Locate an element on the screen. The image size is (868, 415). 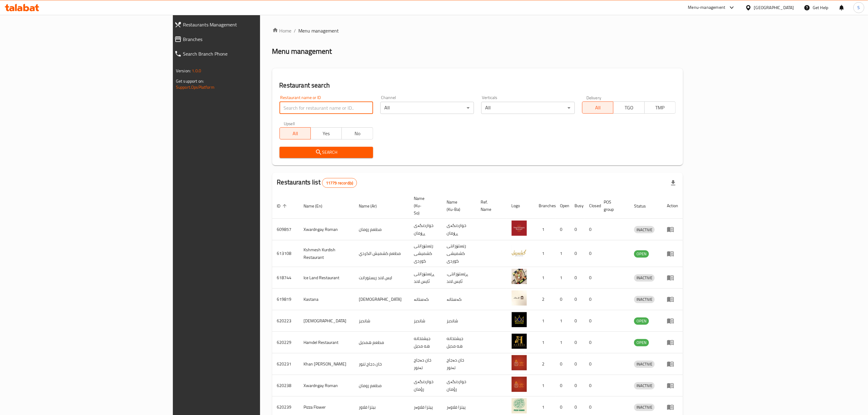
td: Xwardngay Roman is located at coordinates (326, 386).